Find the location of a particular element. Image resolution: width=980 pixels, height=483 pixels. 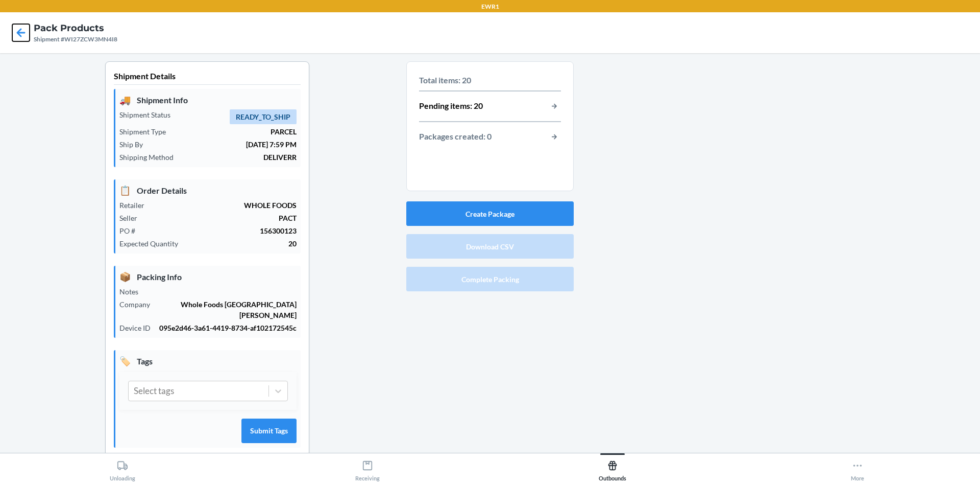

button: Receiving is located at coordinates (368, 467).